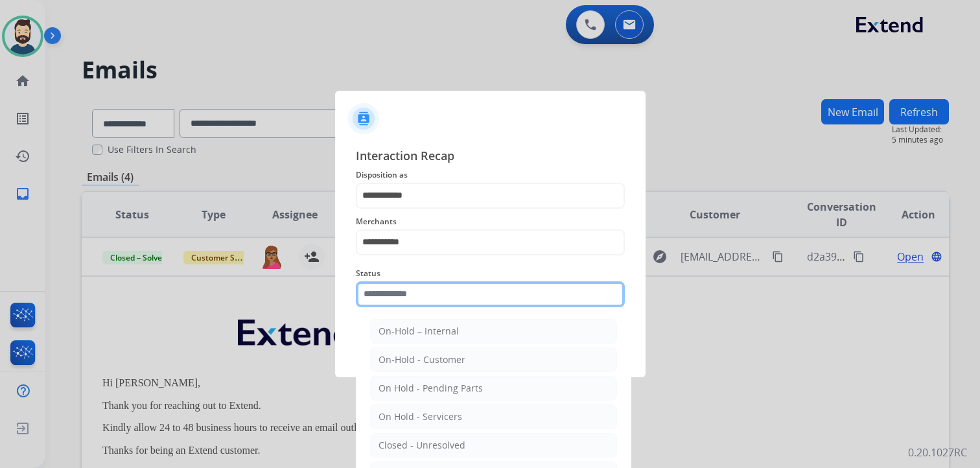  Describe the element at coordinates (490, 175) in the screenshot. I see `span: Disposition as` at that location.